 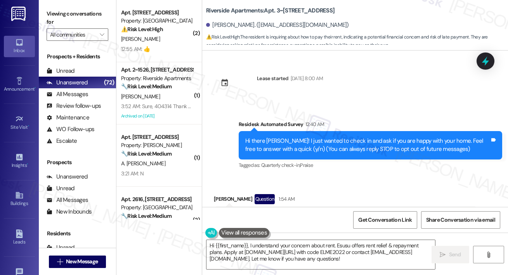 What do you see at coordinates (286, 198) in the screenshot?
I see `div: 1:54 AM` at bounding box center [286, 198].